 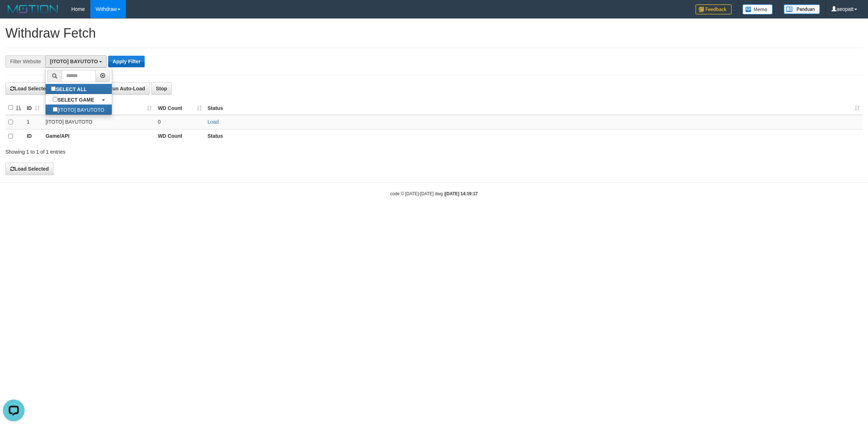 What do you see at coordinates (180, 108) in the screenshot?
I see `th: WD Count: activate to sort column ascending` at bounding box center [180, 108].